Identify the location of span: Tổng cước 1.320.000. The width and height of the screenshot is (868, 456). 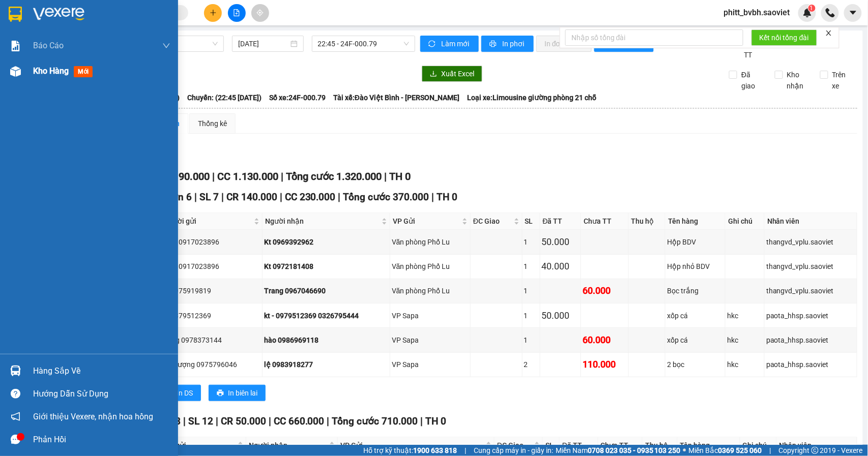
(334, 176).